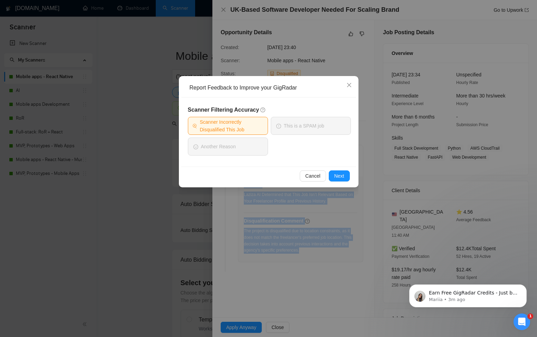 This screenshot has height=337, width=537. Describe the element at coordinates (21, 26) in the screenshot. I see `img: Profile image for Mariia` at that location.